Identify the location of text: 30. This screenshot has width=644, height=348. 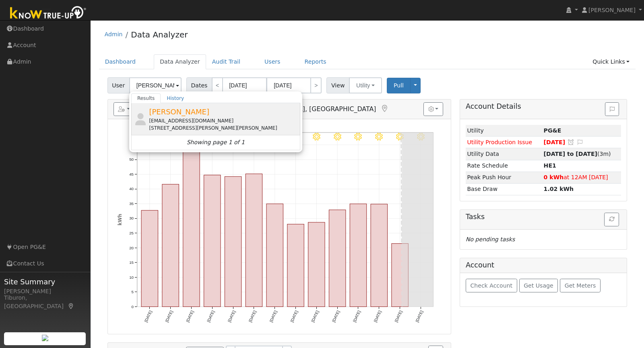
(131, 218).